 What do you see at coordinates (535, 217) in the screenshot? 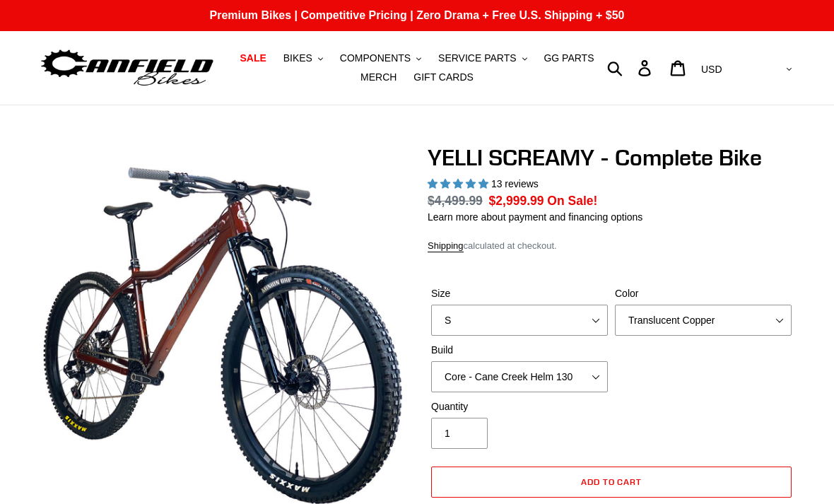
I see `a: Learn more about payment and financing options` at bounding box center [535, 217].